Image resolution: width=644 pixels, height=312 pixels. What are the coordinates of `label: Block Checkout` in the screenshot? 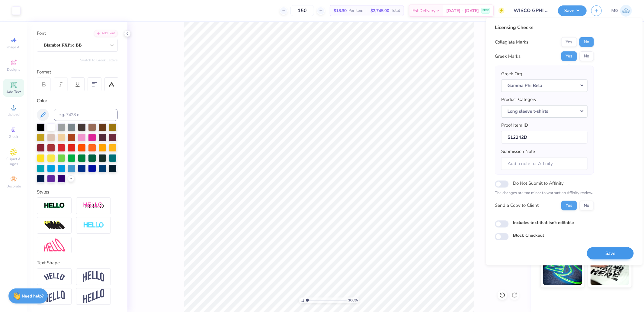 It's located at (529, 235).